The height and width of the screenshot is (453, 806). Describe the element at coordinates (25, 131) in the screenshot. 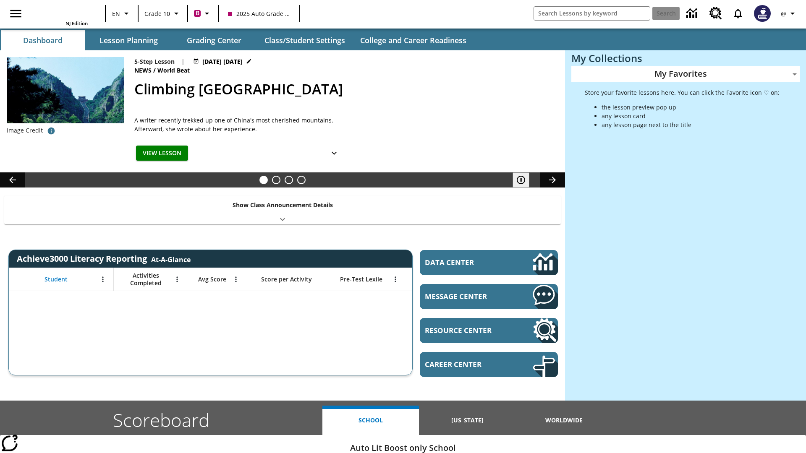

I see `p: Image Credit` at that location.